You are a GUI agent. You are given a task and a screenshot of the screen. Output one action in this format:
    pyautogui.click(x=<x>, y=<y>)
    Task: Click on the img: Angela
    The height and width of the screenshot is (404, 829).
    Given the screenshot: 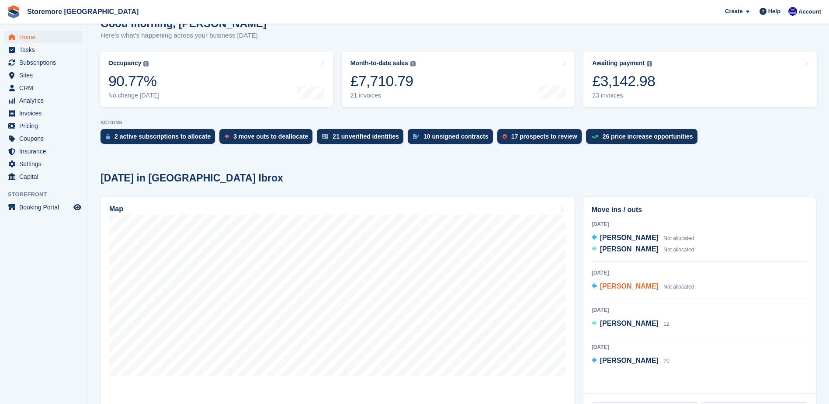 What is the action you would take?
    pyautogui.click(x=793, y=11)
    